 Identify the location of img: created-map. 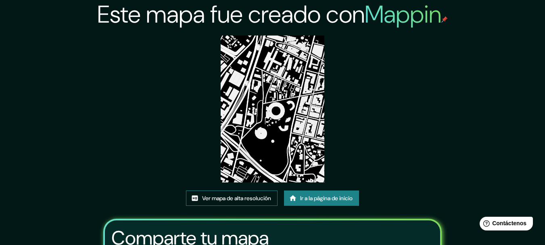
(272, 109).